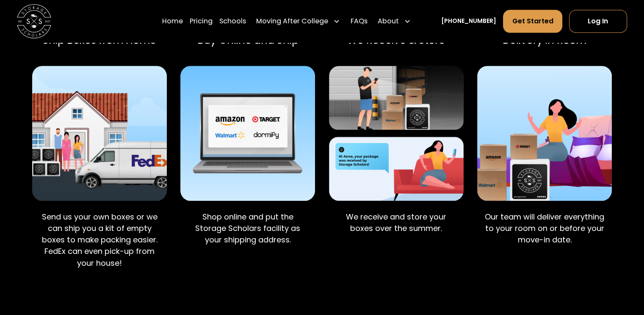  Describe the element at coordinates (173, 21) in the screenshot. I see `a: Home` at that location.